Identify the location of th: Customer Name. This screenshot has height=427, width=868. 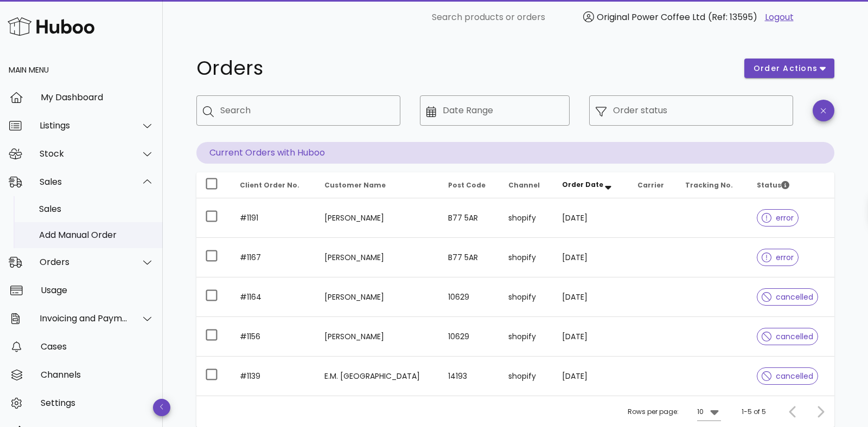
(378, 185).